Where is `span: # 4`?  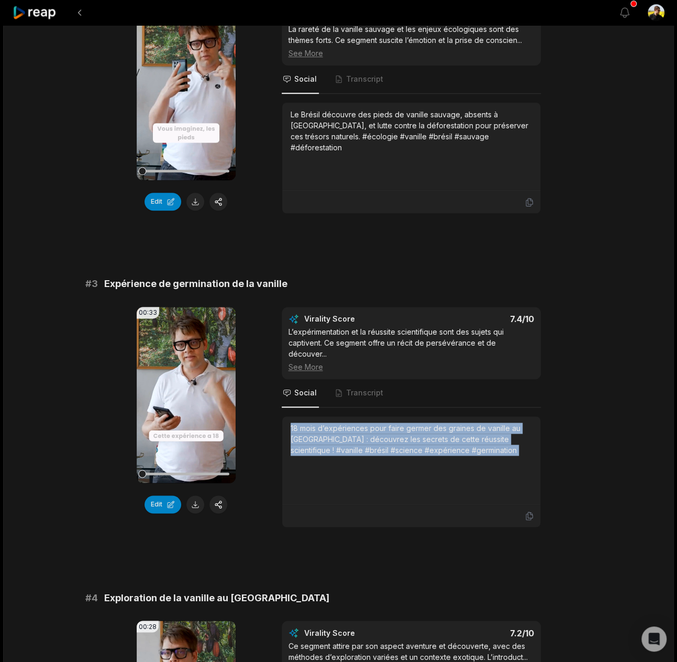 span: # 4 is located at coordinates (92, 598).